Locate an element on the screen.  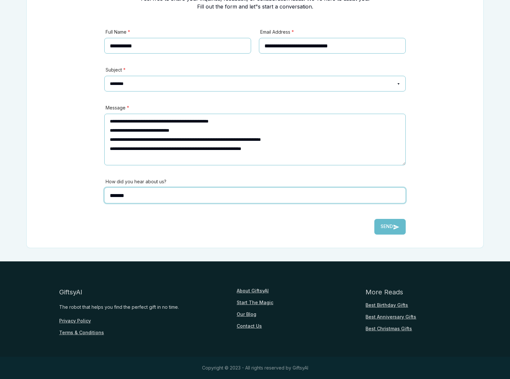
a: About GiftsyAI is located at coordinates (253, 291).